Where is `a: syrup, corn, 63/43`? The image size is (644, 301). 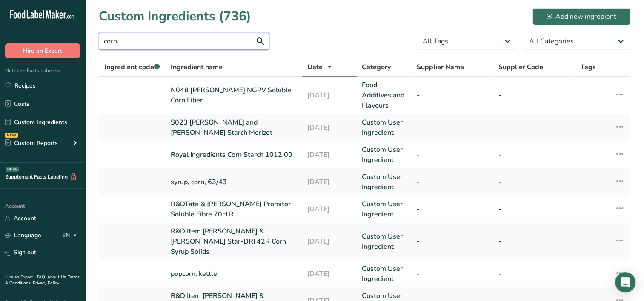
a: syrup, corn, 63/43 is located at coordinates (234, 182).